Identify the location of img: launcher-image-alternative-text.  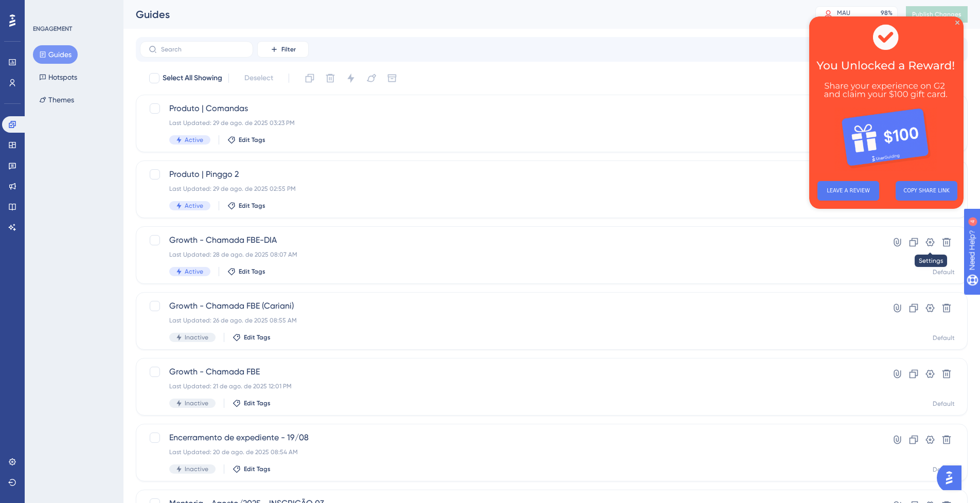
(12, 15).